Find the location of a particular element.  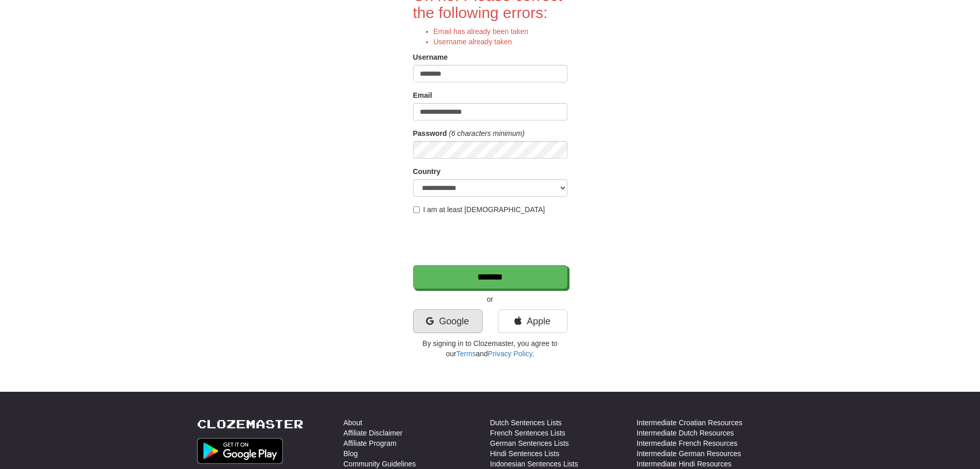

a: Affiliate Disclaimer is located at coordinates (373, 433).